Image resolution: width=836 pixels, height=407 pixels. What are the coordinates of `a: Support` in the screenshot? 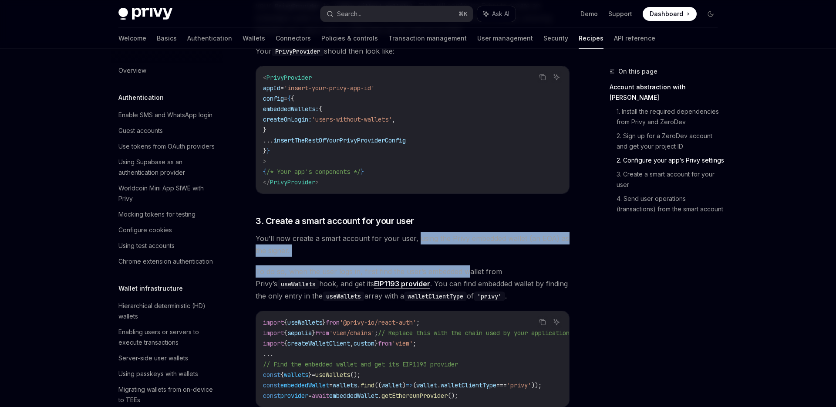 It's located at (620, 14).